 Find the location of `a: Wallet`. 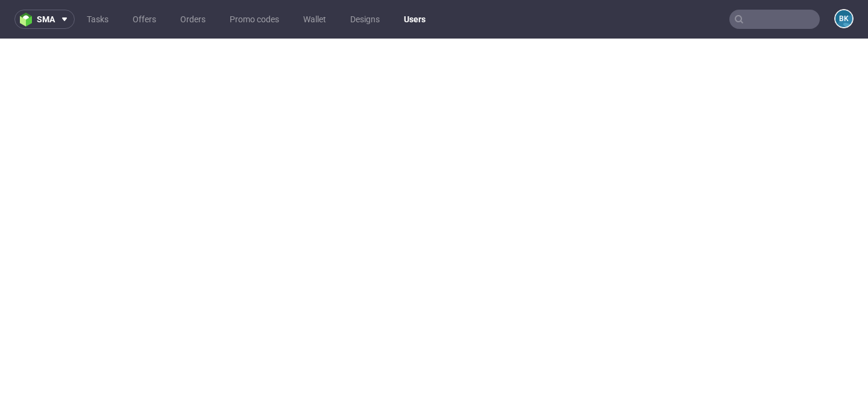

a: Wallet is located at coordinates (314, 19).